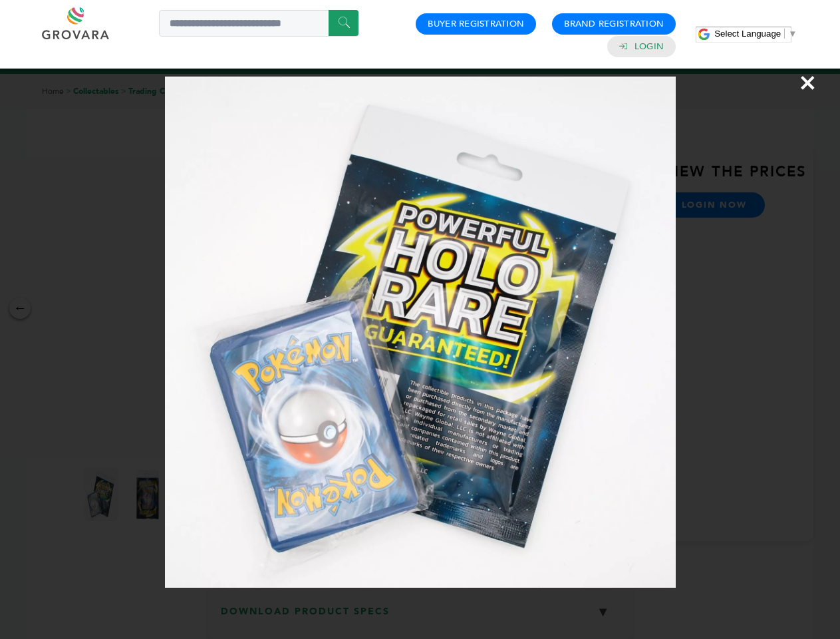  Describe the element at coordinates (614, 24) in the screenshot. I see `a: Brand Registration` at that location.